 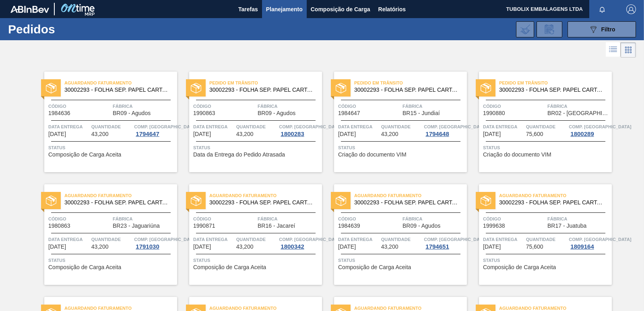 What do you see at coordinates (608, 29) in the screenshot?
I see `span: Filtro` at bounding box center [608, 29].